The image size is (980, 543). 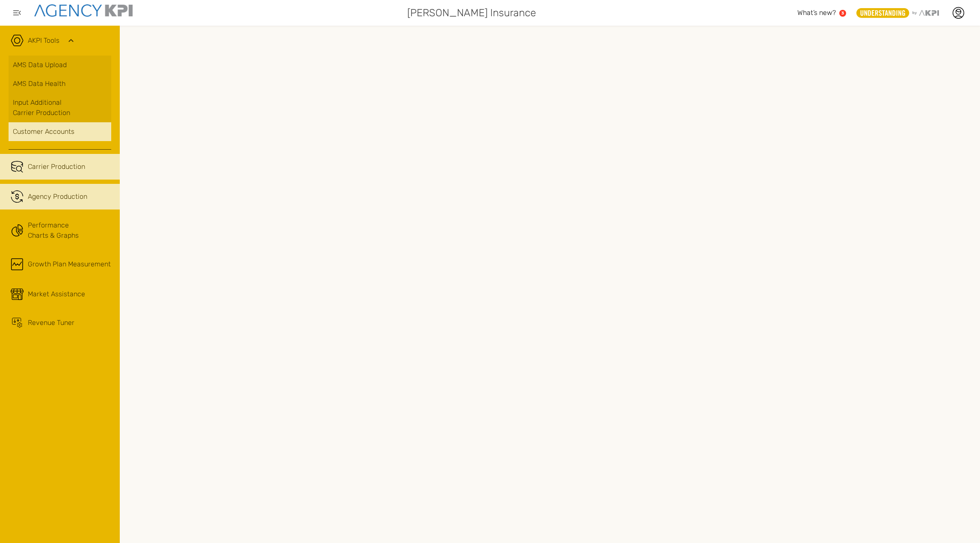 I want to click on img: agencykpi-logo-550x69-2d9e3fa8.png, so click(x=83, y=10).